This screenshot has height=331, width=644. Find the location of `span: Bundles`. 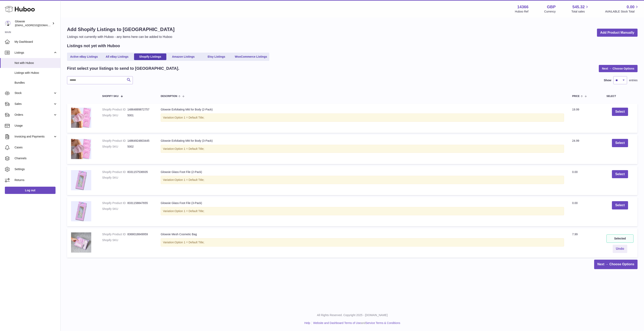

span: Bundles is located at coordinates (36, 83).